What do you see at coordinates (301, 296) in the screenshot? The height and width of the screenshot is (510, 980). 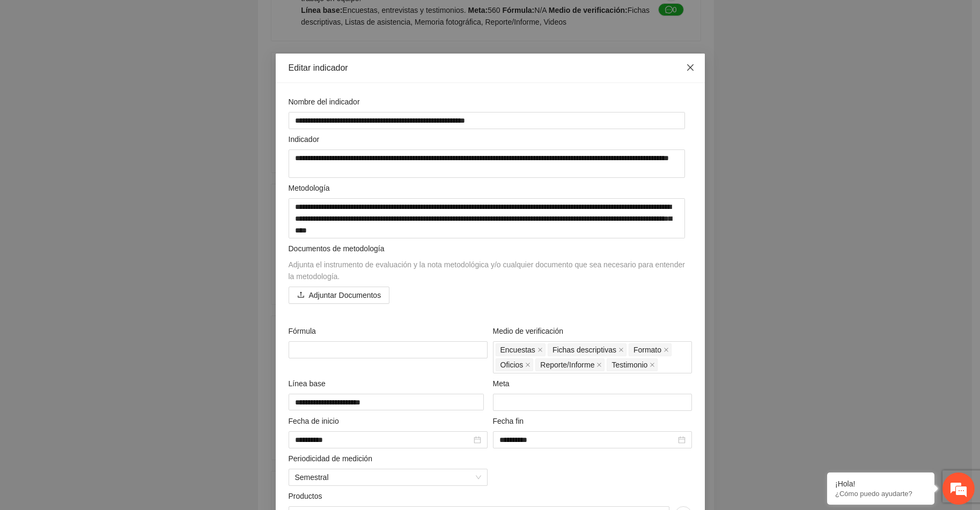 I see `span: upload` at bounding box center [301, 296].